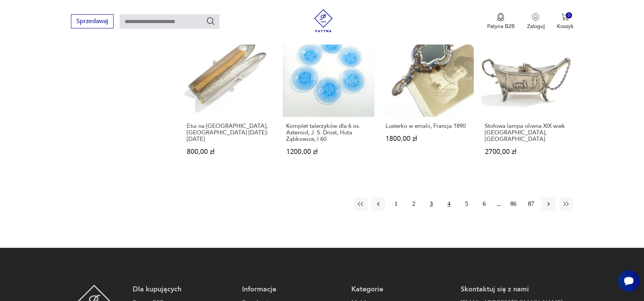 The image size is (644, 301). I want to click on button: Sprzedawaj, so click(92, 21).